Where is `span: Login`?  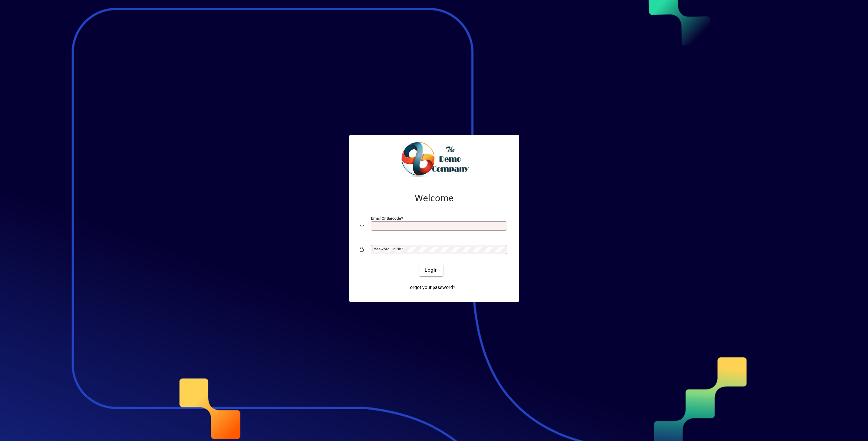 span: Login is located at coordinates (431, 270).